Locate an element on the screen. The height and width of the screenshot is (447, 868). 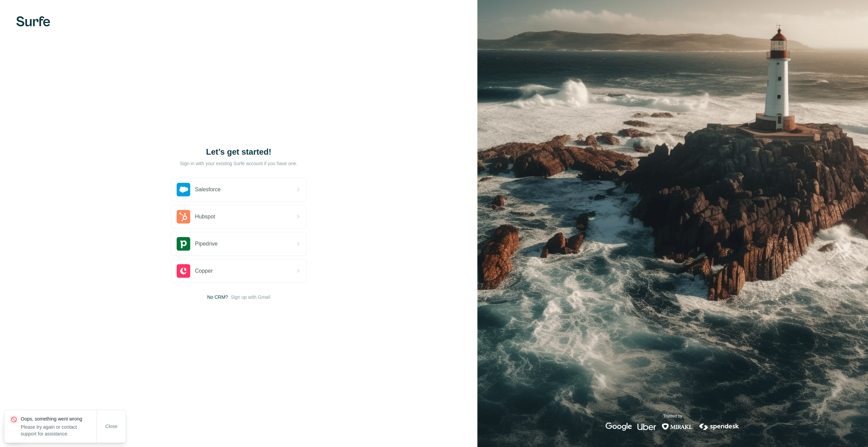
button: Sign up with Gmail is located at coordinates (250, 297).